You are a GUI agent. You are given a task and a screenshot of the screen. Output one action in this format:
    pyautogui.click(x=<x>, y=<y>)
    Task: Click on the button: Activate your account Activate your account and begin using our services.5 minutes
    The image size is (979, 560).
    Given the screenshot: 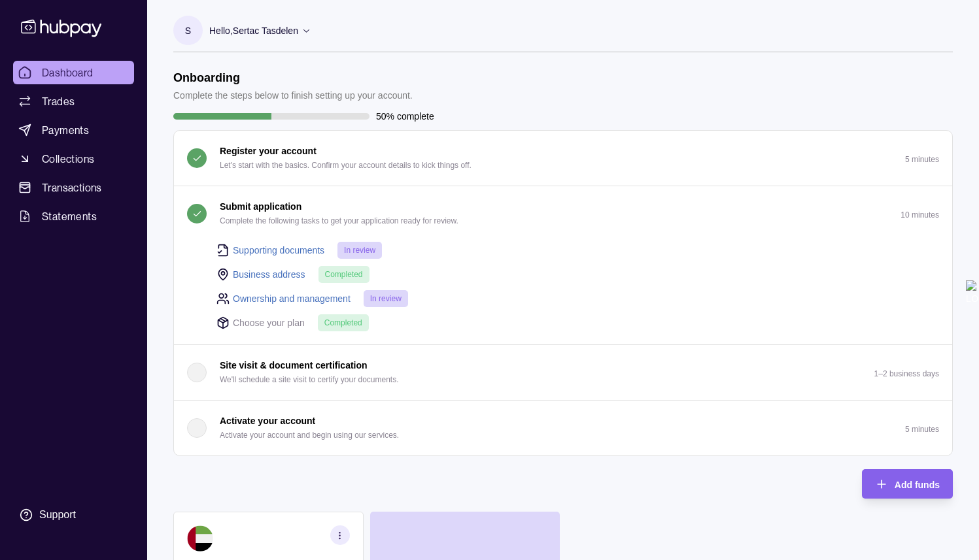 What is the action you would take?
    pyautogui.click(x=563, y=428)
    